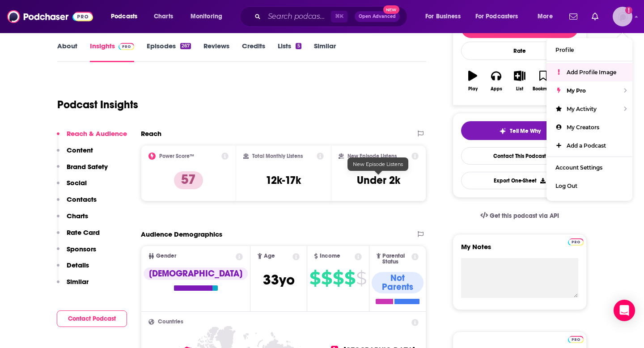 This screenshot has width=644, height=348. I want to click on img: tell me why sparkle, so click(503, 131).